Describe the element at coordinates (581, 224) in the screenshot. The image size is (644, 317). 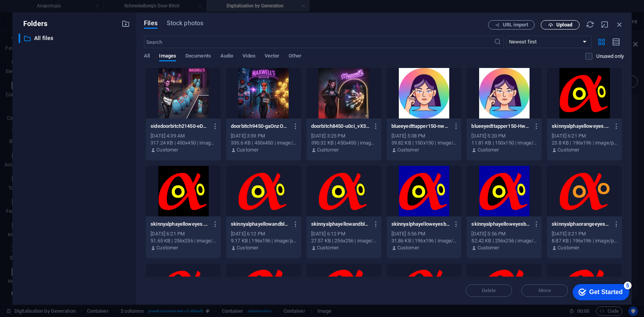
I see `p: skinnyalphaorangeeyes256-tIiL5rnqZo5JUfz6xOCNPQ-ds-ebCez_RHhp17-g02EXw.png` at that location.